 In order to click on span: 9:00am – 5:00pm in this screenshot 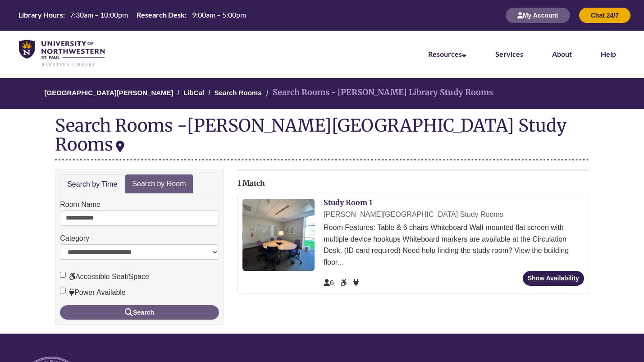, I will do `click(219, 14)`.